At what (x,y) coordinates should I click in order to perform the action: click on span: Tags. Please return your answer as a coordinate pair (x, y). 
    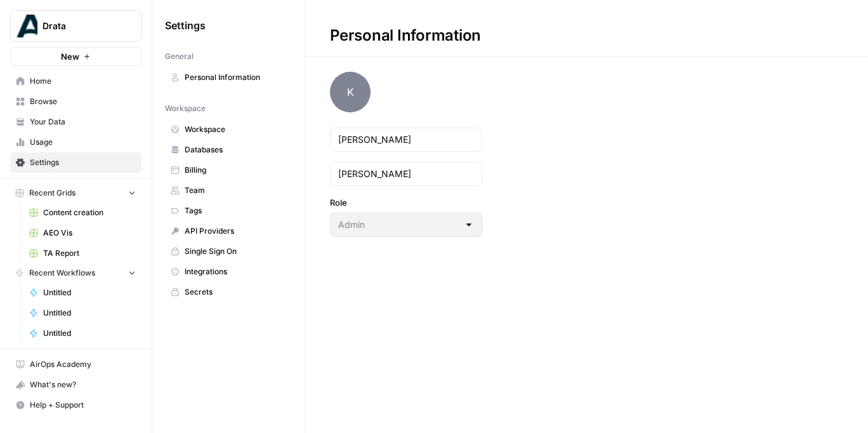
    Looking at the image, I should click on (235, 211).